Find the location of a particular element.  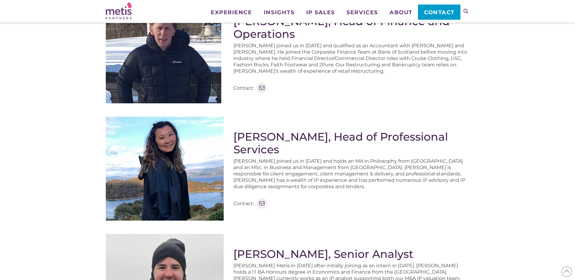

img: Iain Baird - Metis Partners Author is located at coordinates (163, 52).